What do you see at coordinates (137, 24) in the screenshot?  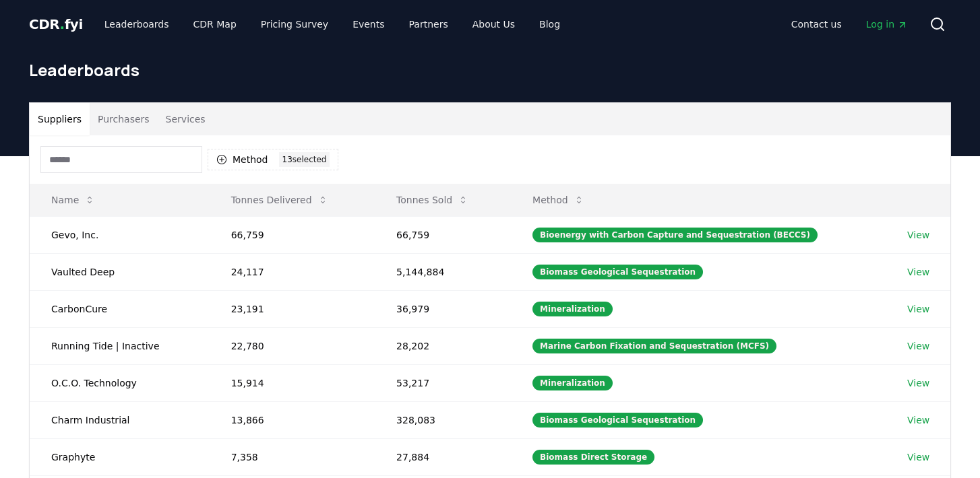 I see `a: Leaderboards` at bounding box center [137, 24].